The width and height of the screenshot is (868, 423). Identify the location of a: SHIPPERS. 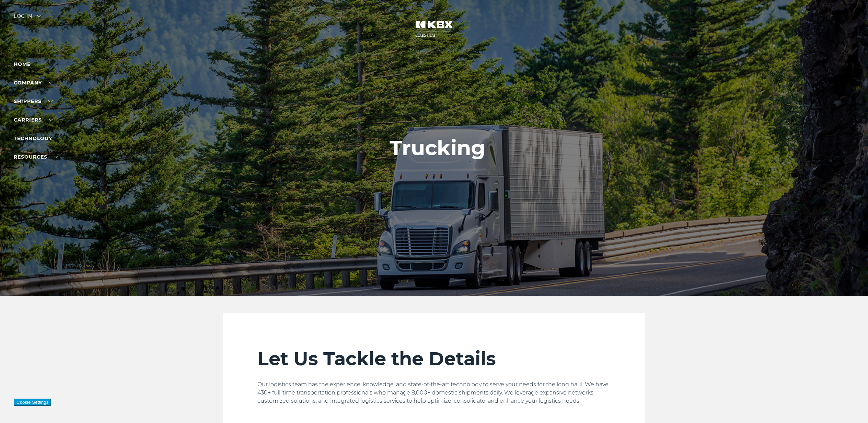
(33, 101).